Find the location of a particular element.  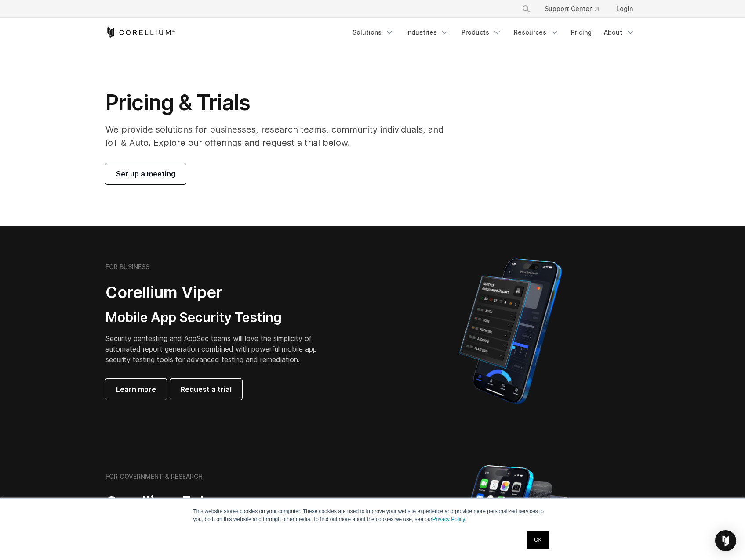

a: Request a trial is located at coordinates (206, 389).